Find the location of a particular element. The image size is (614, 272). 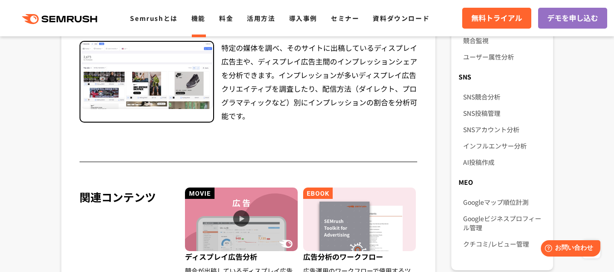

div: 特定の媒体を調べ、そのサイトに出稿しているディスプレイ広告主や、ディスプレイ広告主間のインプレッションシェアを分析できます。インプレッションが多いディスプレイ広告クリエイティブを調査したり、配信... is located at coordinates (320, 82).